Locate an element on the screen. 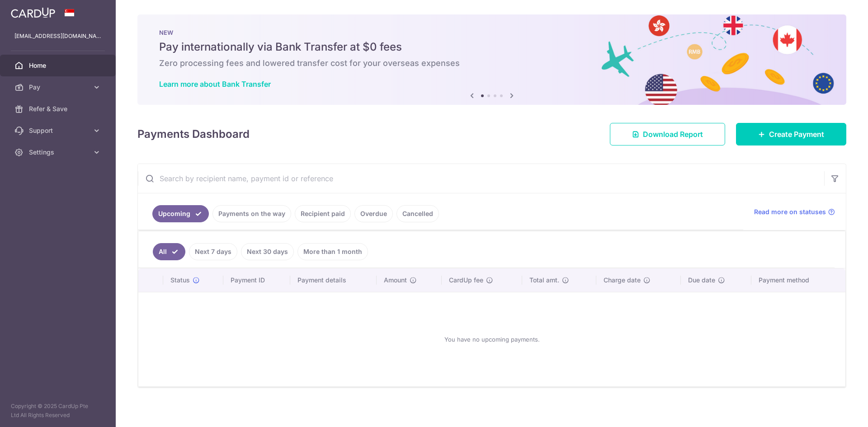  input: Search by recipient name, payment id or reference is located at coordinates (481, 179).